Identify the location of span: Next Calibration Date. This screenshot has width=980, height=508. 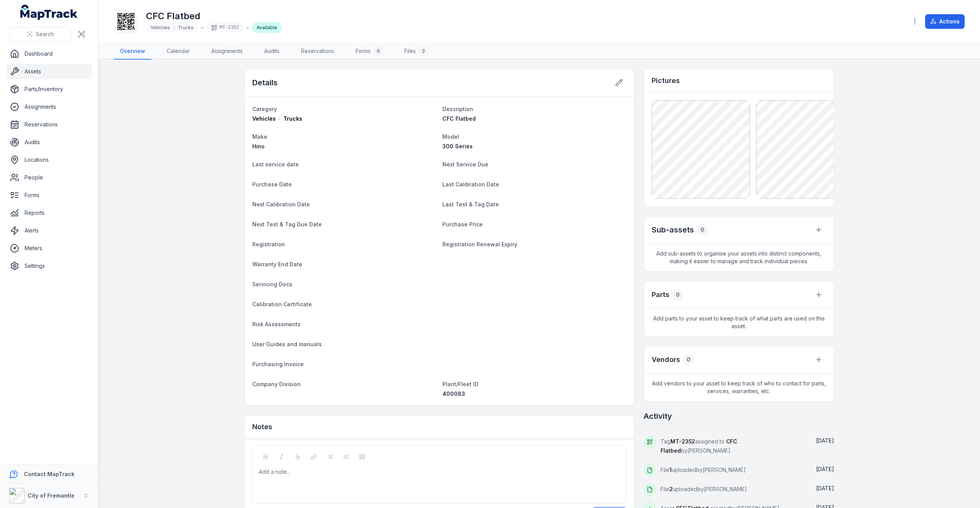
(281, 204).